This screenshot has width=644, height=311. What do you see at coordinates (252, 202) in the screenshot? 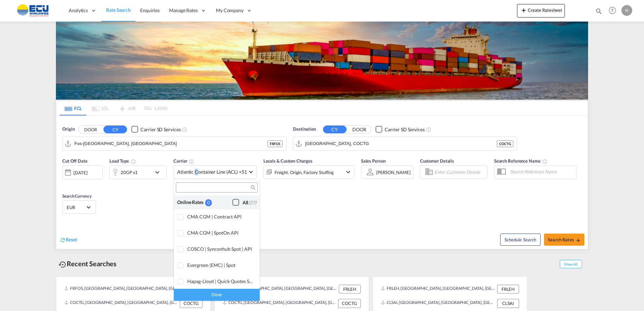
I see `span: (27)` at bounding box center [252, 202].